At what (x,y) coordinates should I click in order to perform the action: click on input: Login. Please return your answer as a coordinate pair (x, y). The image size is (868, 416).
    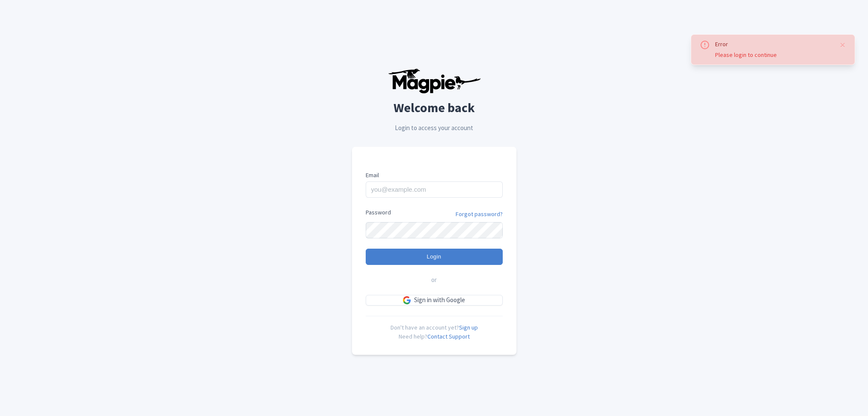
    Looking at the image, I should click on (434, 257).